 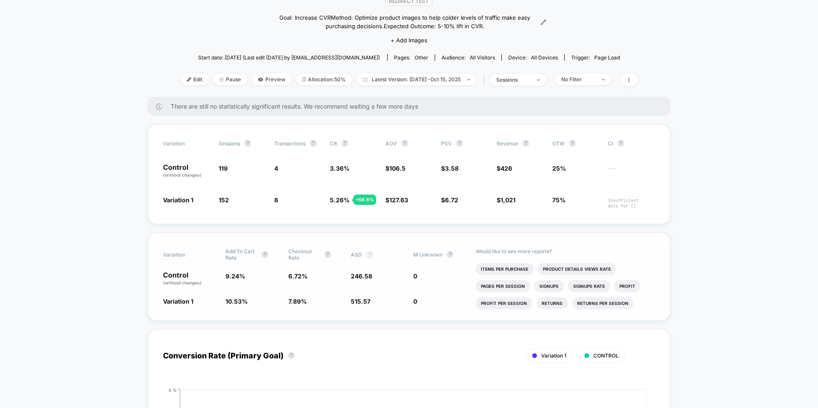 What do you see at coordinates (361, 276) in the screenshot?
I see `span: 246.58` at bounding box center [361, 276].